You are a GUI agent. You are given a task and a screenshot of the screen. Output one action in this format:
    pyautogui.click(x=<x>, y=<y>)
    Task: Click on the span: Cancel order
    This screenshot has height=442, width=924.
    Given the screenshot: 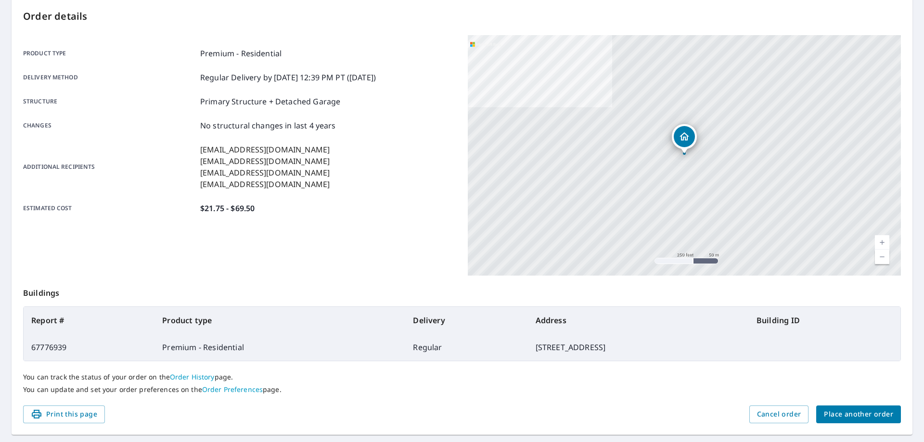 What is the action you would take?
    pyautogui.click(x=779, y=414)
    